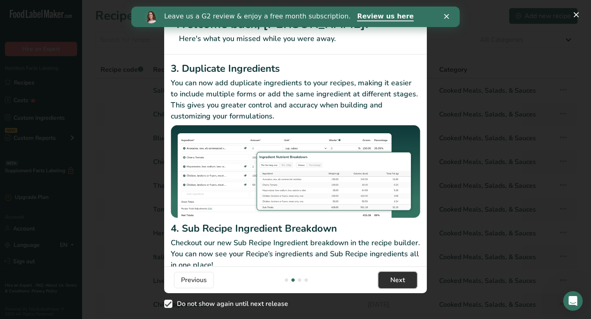  Describe the element at coordinates (397, 280) in the screenshot. I see `span: Next` at that location.